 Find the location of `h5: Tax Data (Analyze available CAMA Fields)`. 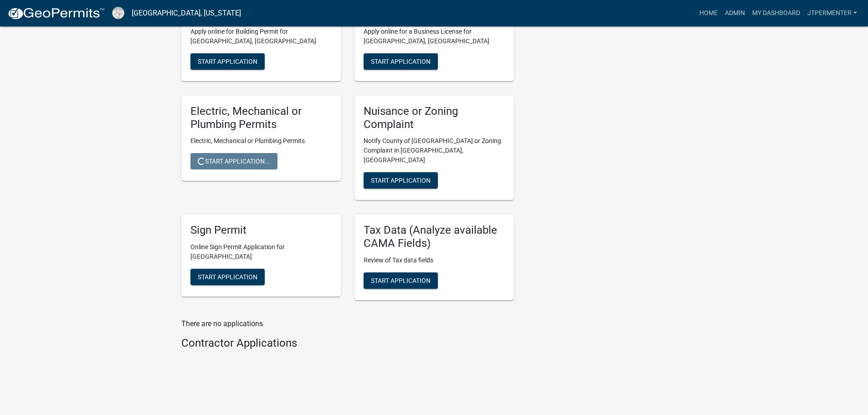

h5: Tax Data (Analyze available CAMA Fields) is located at coordinates (434, 237).